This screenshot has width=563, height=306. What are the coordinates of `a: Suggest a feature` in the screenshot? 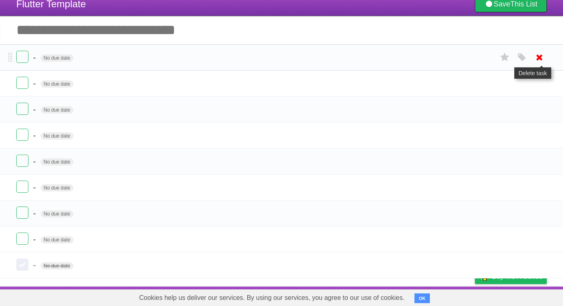 It's located at (521, 296).